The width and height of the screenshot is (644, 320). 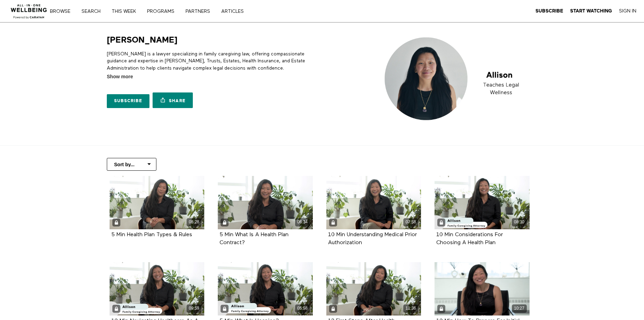 I want to click on div: 09:59, so click(x=194, y=308).